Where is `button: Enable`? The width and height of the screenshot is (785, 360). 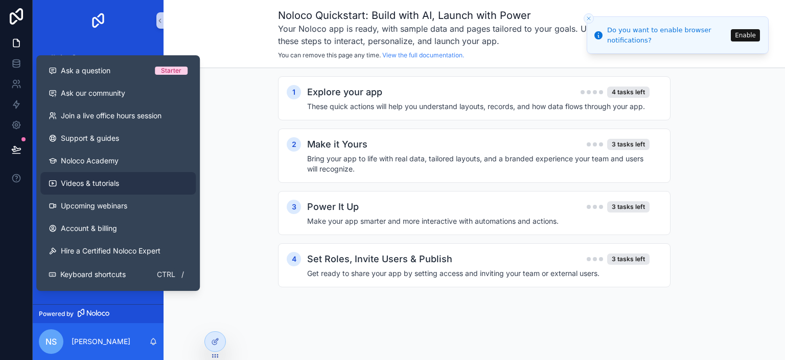 button: Enable is located at coordinates (746, 35).